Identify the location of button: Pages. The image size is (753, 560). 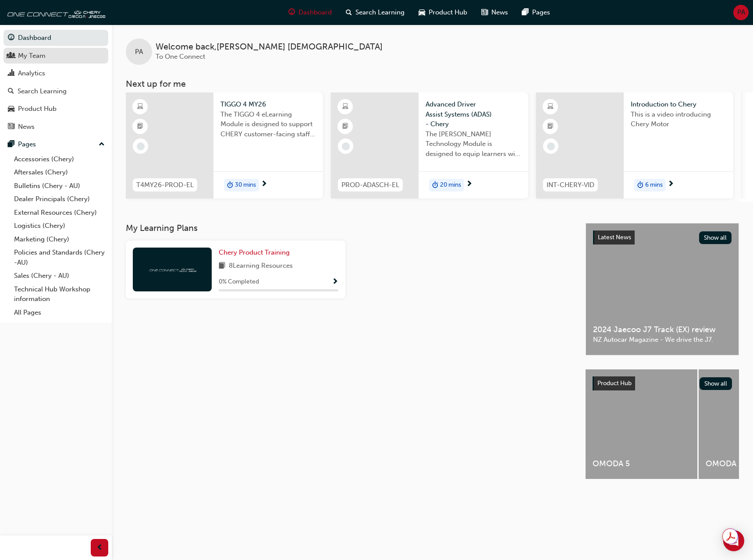
(56, 144).